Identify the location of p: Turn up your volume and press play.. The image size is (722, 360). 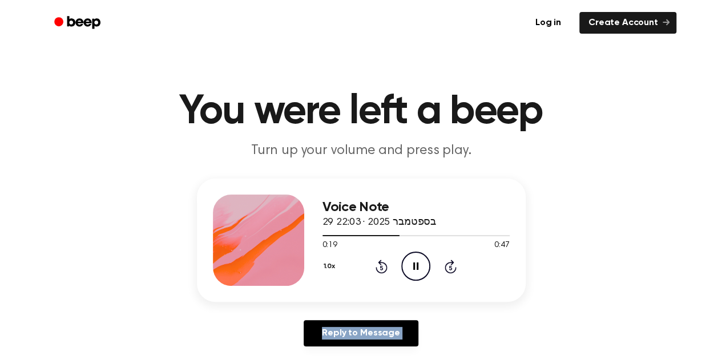
(361, 151).